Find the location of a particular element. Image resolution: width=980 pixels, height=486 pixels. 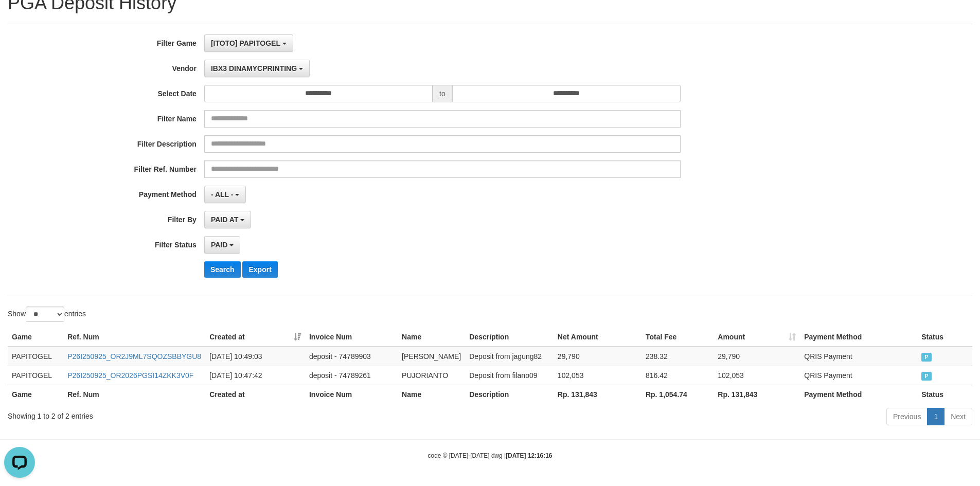

a: Previous is located at coordinates (907, 416).